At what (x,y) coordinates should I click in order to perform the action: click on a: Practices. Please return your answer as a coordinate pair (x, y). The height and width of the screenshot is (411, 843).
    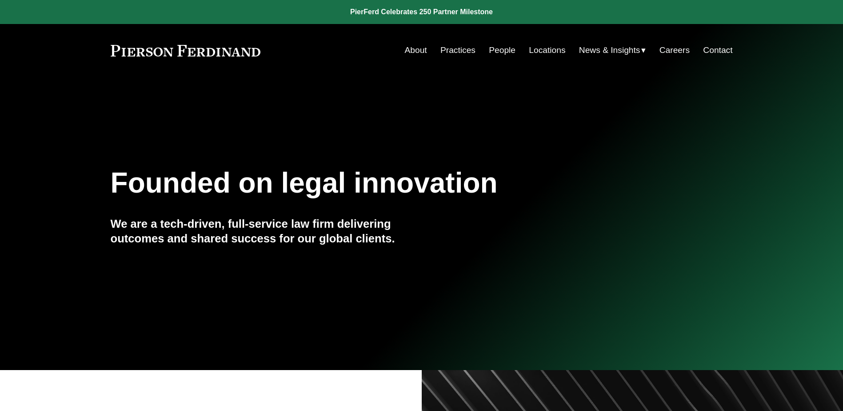
    Looking at the image, I should click on (458, 50).